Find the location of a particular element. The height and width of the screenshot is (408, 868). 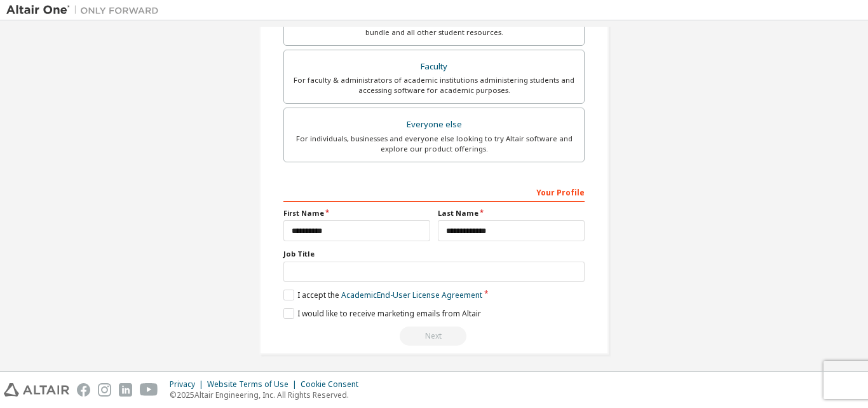

img: linkedin.svg is located at coordinates (125, 389).